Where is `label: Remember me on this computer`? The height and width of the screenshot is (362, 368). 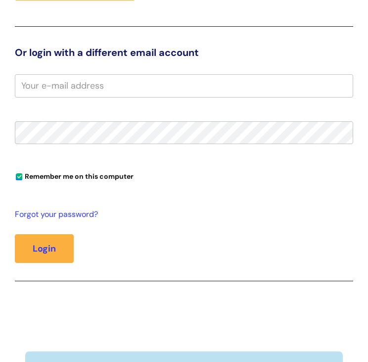 label: Remember me on this computer is located at coordinates (74, 175).